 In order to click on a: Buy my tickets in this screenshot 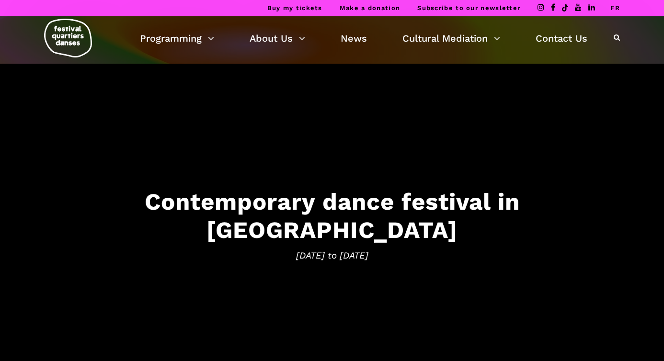, I will do `click(295, 8)`.